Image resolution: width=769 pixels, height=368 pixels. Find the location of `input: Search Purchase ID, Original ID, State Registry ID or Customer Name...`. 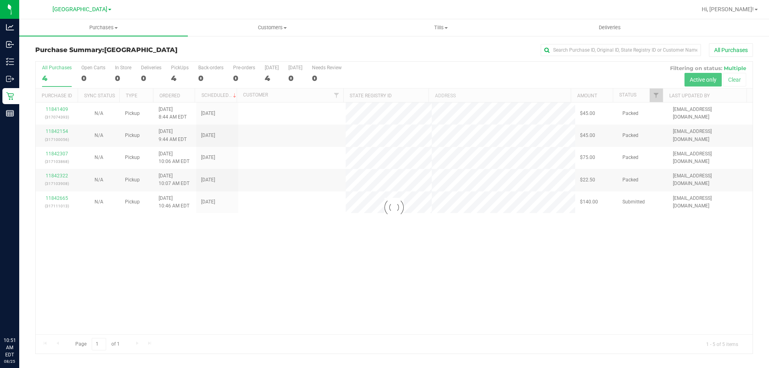

input: Search Purchase ID, Original ID, State Registry ID or Customer Name... is located at coordinates (621, 50).